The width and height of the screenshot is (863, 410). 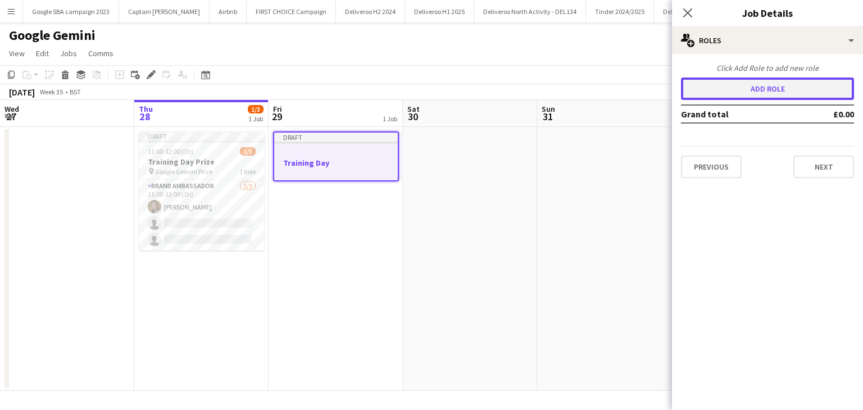 I want to click on div: Roles, so click(x=767, y=40).